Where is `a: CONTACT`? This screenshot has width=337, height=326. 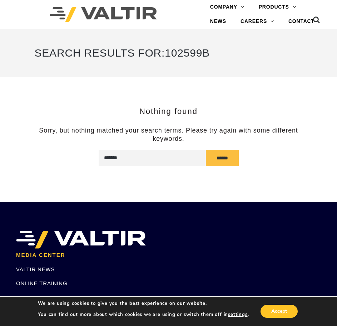
a: CONTACT is located at coordinates (302, 21).